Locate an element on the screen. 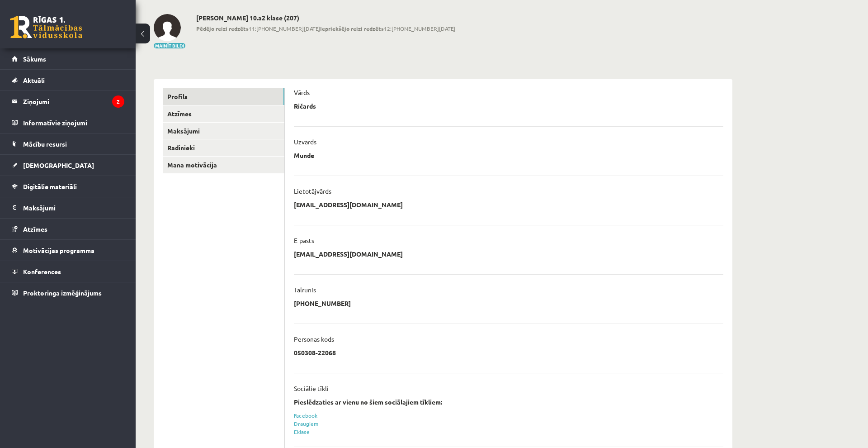 The width and height of the screenshot is (868, 448). a: Proktoringa izmēģinājums is located at coordinates (68, 293).